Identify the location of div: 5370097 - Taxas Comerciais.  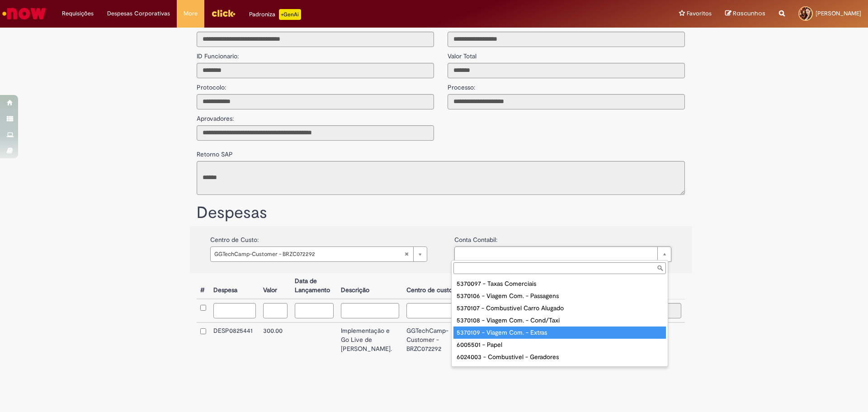
(560, 284).